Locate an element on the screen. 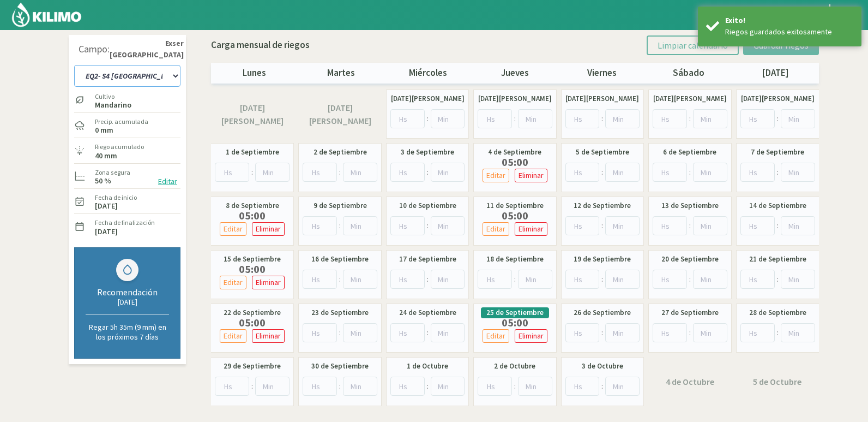 The width and height of the screenshot is (868, 422). p: lunes is located at coordinates (254, 73).